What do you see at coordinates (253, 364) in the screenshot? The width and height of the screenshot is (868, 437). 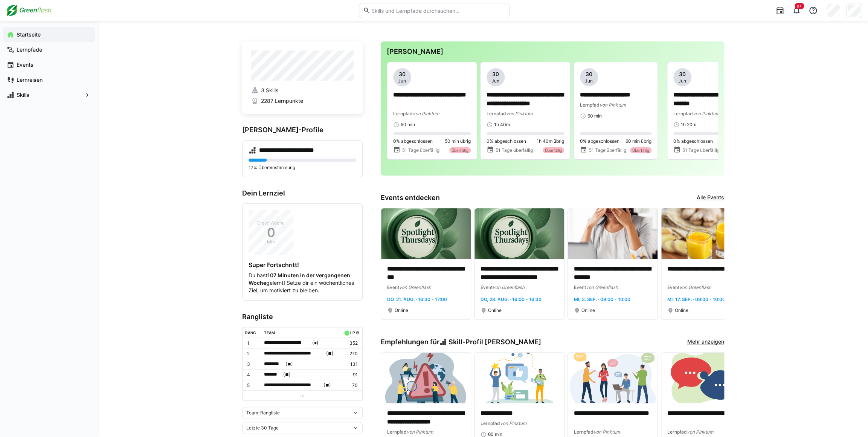 I see `p: 3` at bounding box center [253, 364].